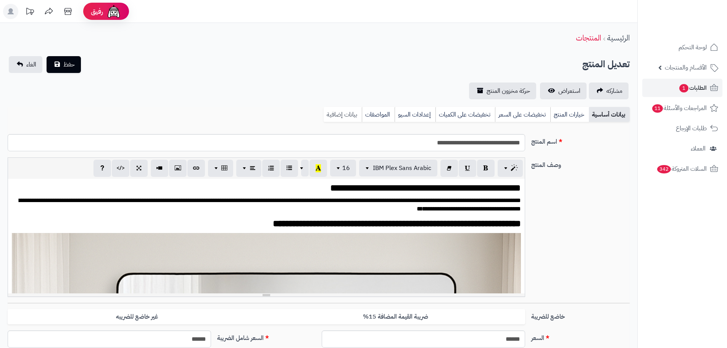  Describe the element at coordinates (508, 91) in the screenshot. I see `span: حركة مخزون المنتج` at that location.